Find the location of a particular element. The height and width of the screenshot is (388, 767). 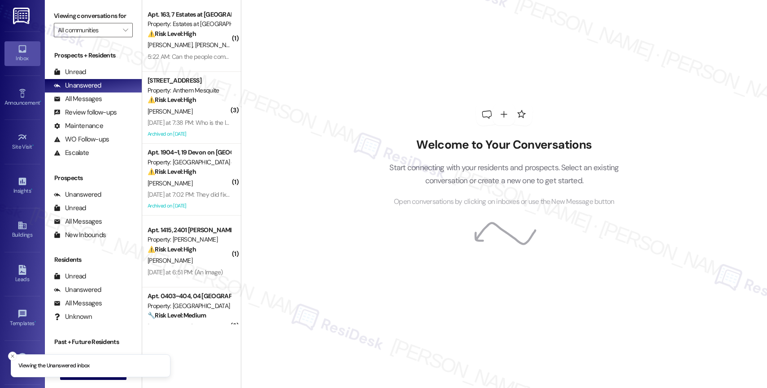

a: Templates • is located at coordinates (22, 318).